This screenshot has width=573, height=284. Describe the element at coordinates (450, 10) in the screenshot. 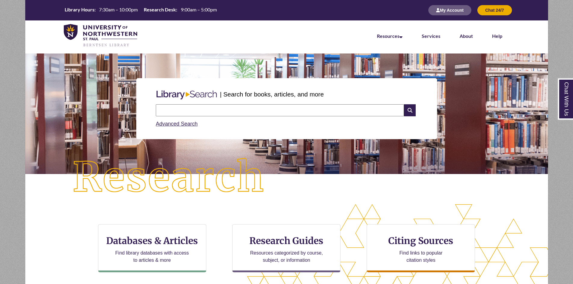

I see `button: My Account` at that location.